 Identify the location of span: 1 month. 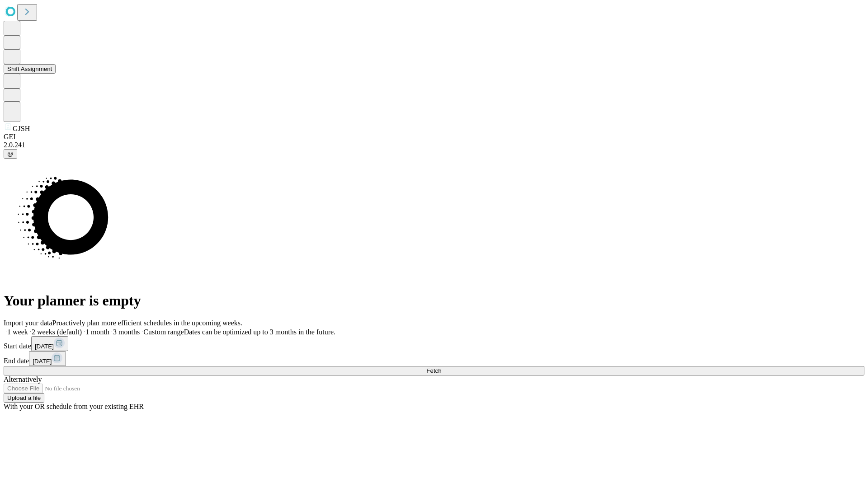
(97, 332).